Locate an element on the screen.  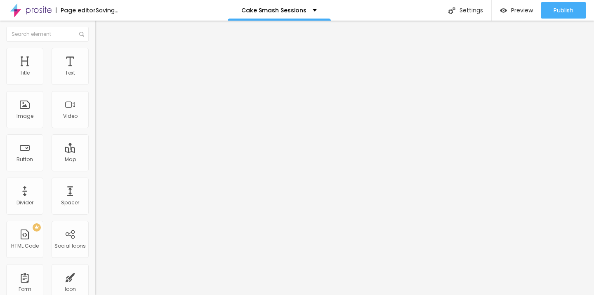
span: Preview is located at coordinates (521, 10).